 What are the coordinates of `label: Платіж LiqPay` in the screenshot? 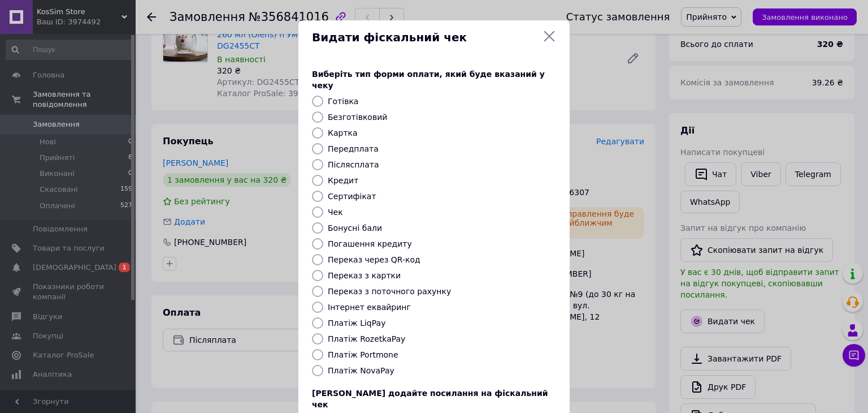 It's located at (357, 323).